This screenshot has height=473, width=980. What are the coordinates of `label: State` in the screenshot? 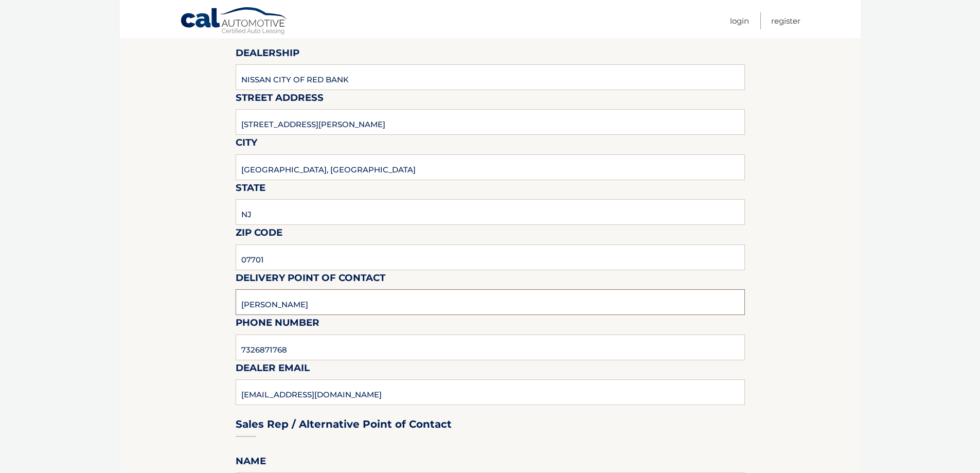 It's located at (250, 189).